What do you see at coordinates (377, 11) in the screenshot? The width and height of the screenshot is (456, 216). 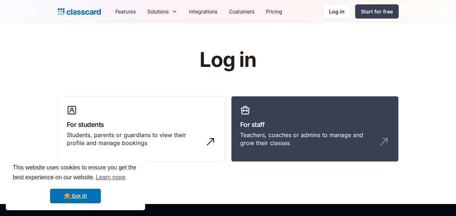 I see `div: Start for free` at bounding box center [377, 11].